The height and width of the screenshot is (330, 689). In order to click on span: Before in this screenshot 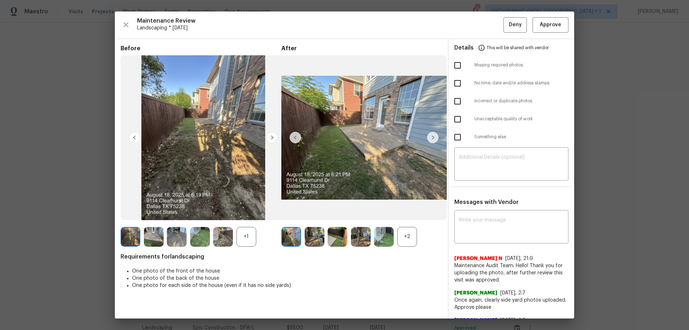, I will do `click(201, 48)`.